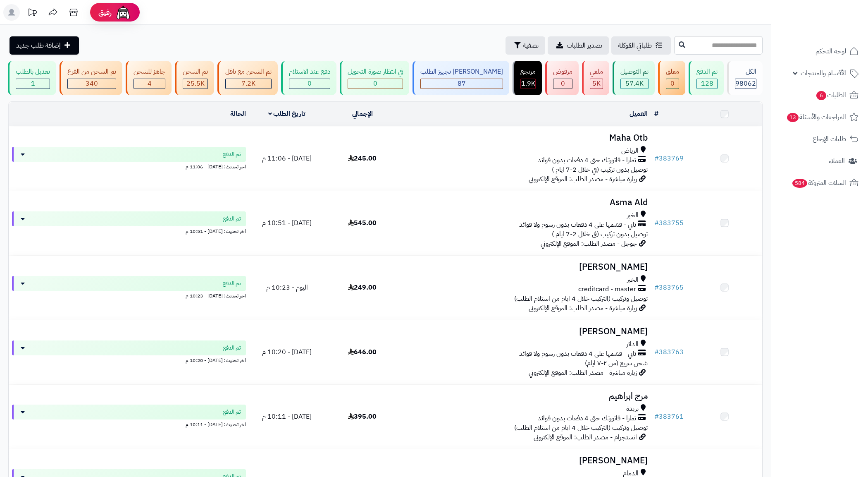  What do you see at coordinates (249, 71) in the screenshot?
I see `div: تم الشحن مع ناقل` at bounding box center [249, 71].